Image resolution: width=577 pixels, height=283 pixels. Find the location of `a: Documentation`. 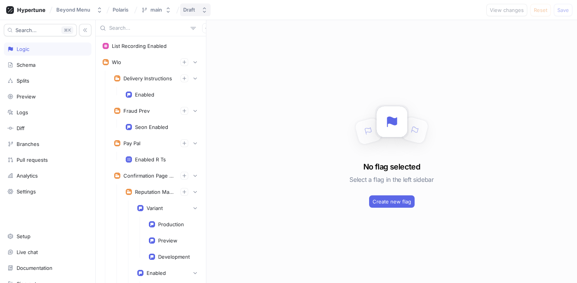

a: Documentation is located at coordinates (47, 268).